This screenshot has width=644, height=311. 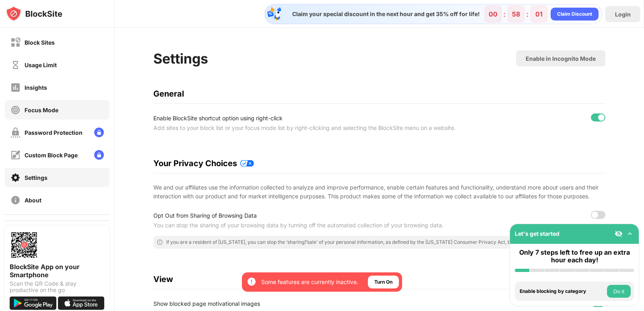 I want to click on div: Usage Limit, so click(x=40, y=65).